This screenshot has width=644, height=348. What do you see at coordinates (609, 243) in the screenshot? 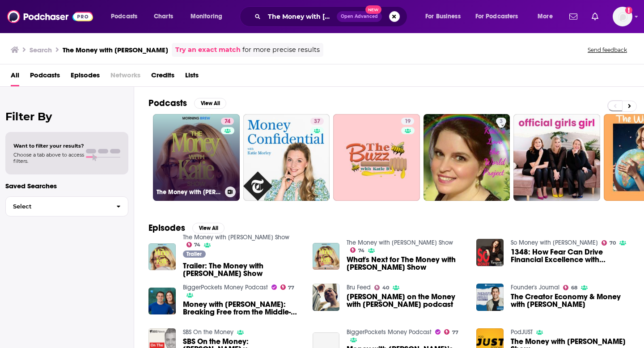
I see `a: 70` at bounding box center [609, 243].